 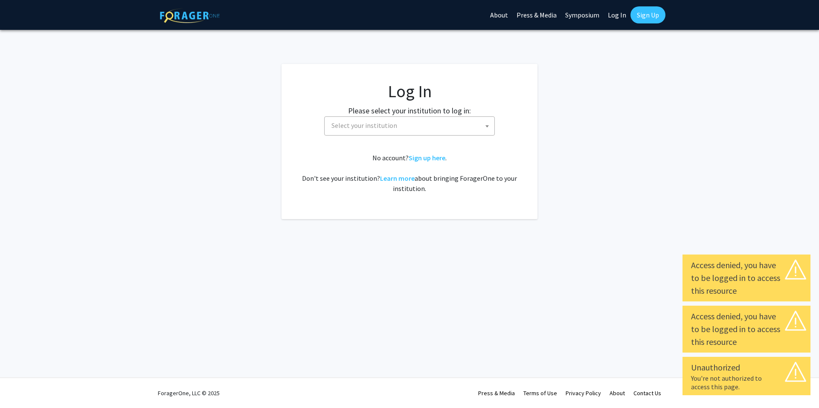 What do you see at coordinates (190, 15) in the screenshot?
I see `img: ForagerOne Logo` at bounding box center [190, 15].